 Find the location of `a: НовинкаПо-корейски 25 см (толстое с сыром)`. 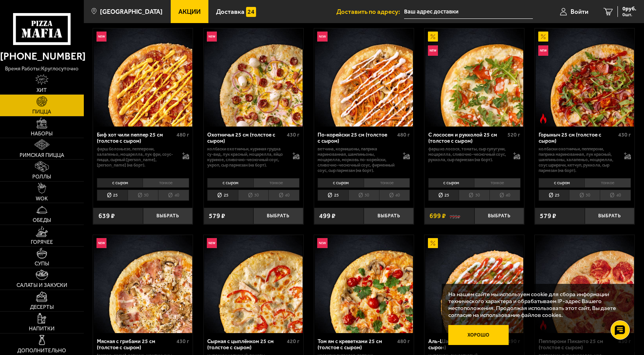

a: НовинкаПо-корейски 25 см (толстое с сыром) is located at coordinates (364, 77).